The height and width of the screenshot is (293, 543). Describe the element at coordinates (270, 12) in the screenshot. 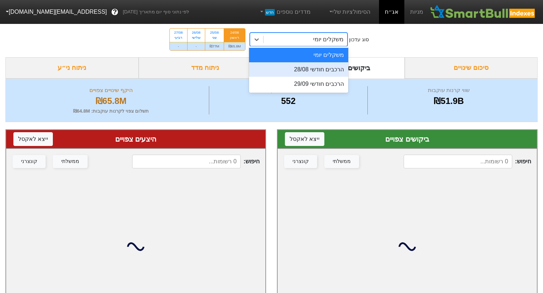

I see `span: חדש` at that location.